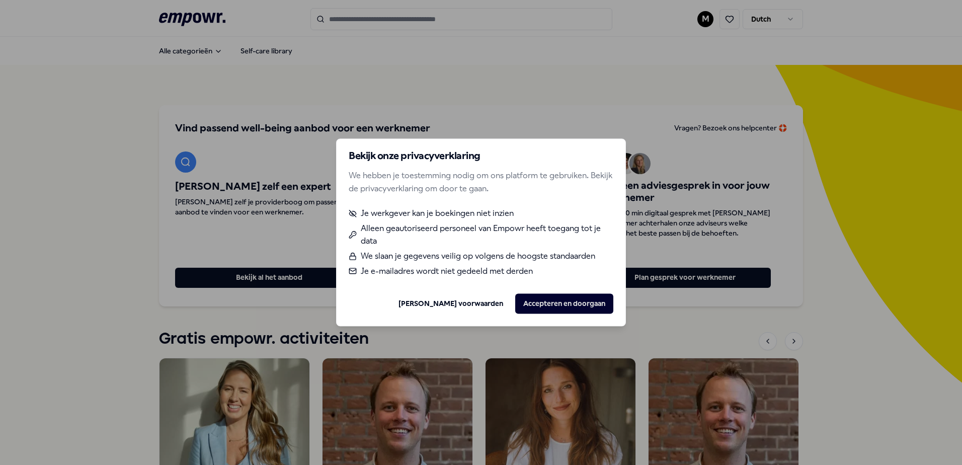 The height and width of the screenshot is (465, 962). I want to click on p: We hebben je toestemming nodig om ons platform te gebruiken. Bekijk de privacyverklaring om door ..., so click(481, 182).